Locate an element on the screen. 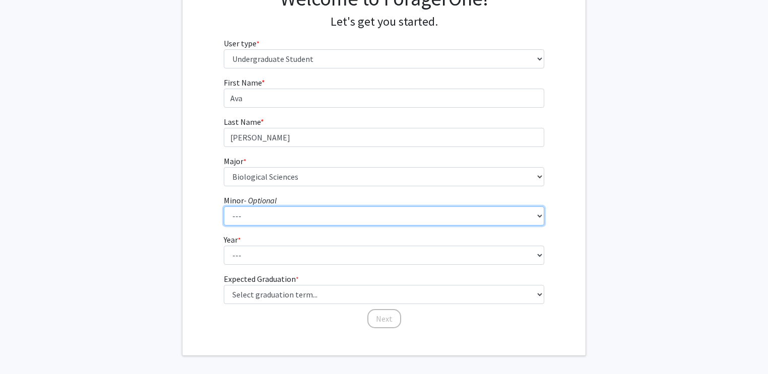 The width and height of the screenshot is (768, 374). label: Year is located at coordinates (232, 240).